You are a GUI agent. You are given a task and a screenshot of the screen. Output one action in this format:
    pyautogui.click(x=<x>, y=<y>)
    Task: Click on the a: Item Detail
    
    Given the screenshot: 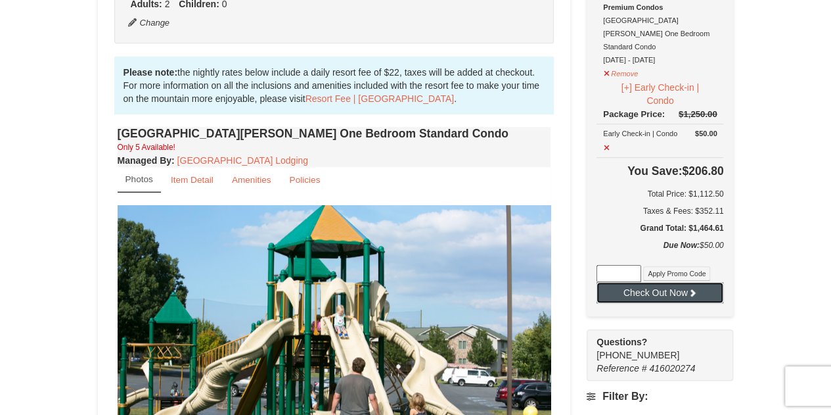 What is the action you would take?
    pyautogui.click(x=192, y=179)
    